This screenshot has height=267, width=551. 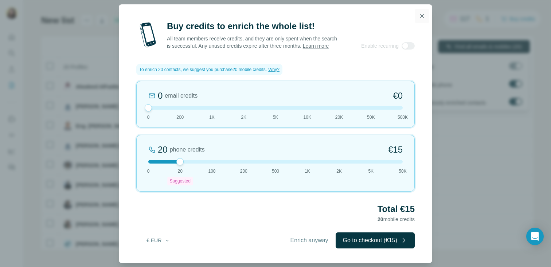 I want to click on button: Go to checkout (€15), so click(x=375, y=240).